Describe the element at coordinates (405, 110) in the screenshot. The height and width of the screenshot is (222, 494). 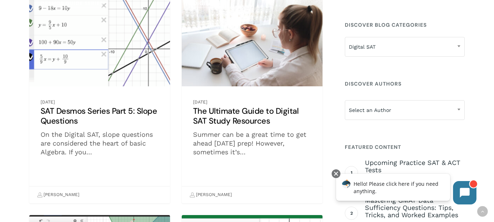
I see `span: Select an Author` at that location.